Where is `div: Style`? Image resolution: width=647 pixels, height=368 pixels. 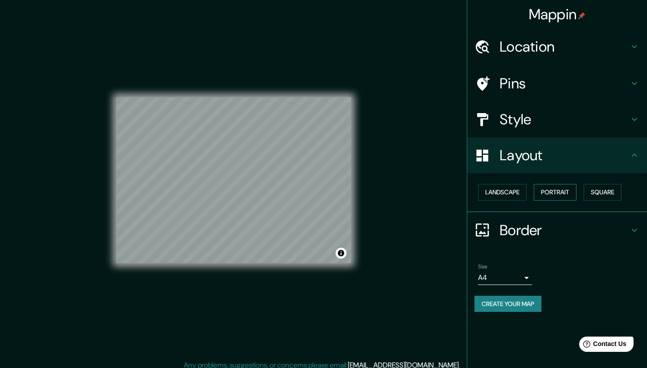
div: Style is located at coordinates (557, 119).